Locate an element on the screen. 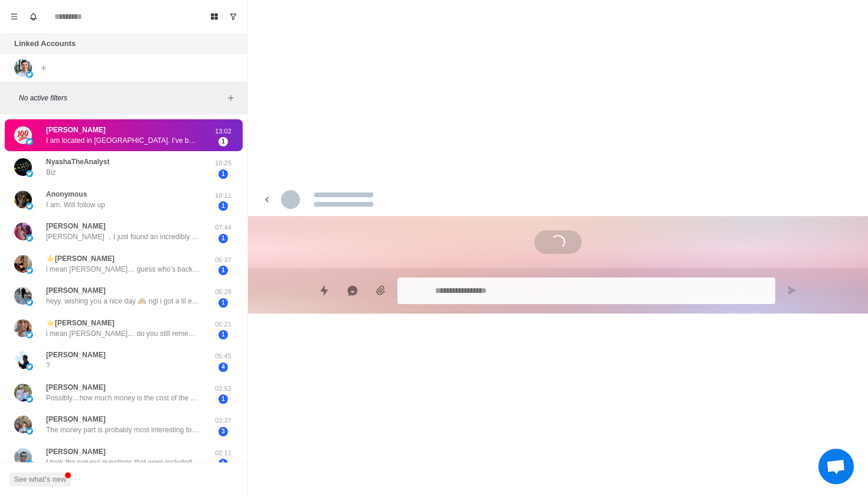 This screenshot has width=868, height=496. button: Quick replies is located at coordinates (324, 291).